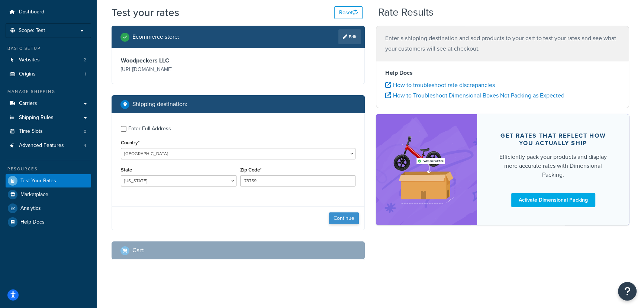 This screenshot has height=308, width=644. What do you see at coordinates (49, 104) in the screenshot?
I see `a: Carriers` at bounding box center [49, 104].